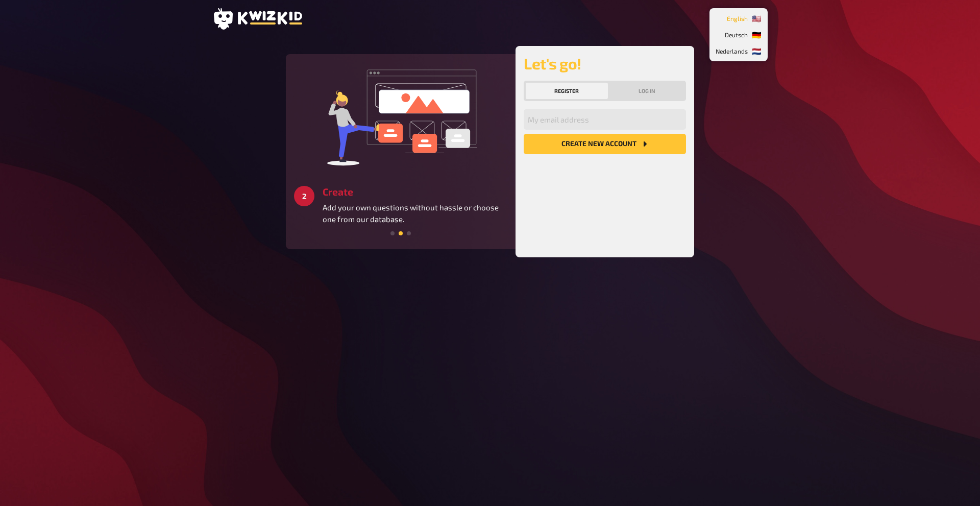  I want to click on a: Register, so click(566, 91).